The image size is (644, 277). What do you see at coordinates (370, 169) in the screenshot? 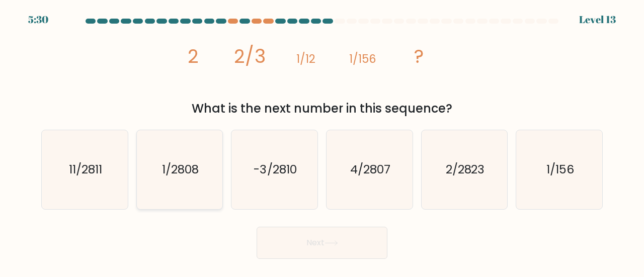
I see `text: 4/2807` at bounding box center [370, 169].